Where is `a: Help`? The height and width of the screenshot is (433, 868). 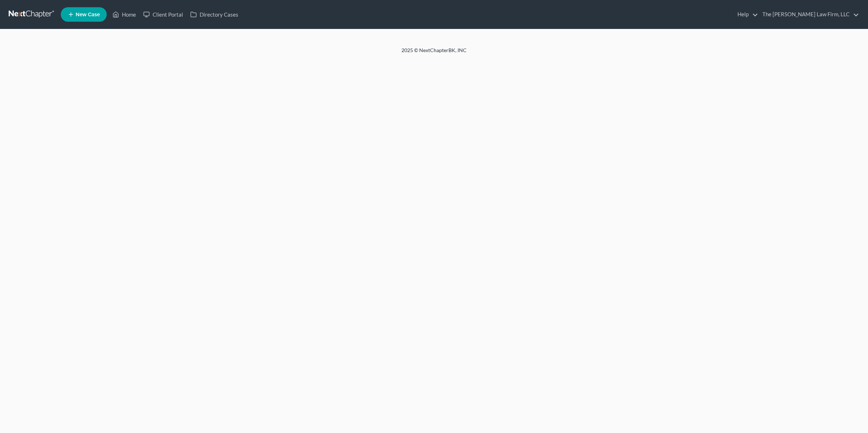
a: Help is located at coordinates (746, 14).